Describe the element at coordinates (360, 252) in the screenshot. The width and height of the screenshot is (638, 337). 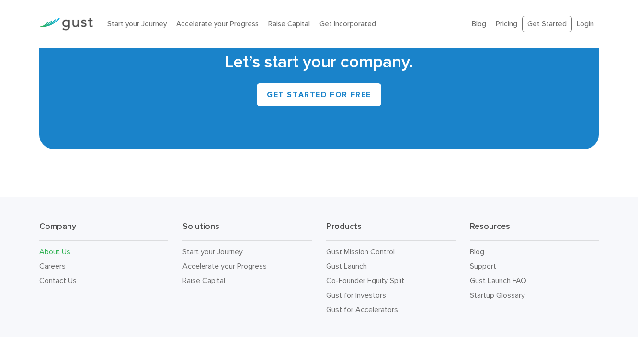
I see `a: Gust Mission Control` at that location.